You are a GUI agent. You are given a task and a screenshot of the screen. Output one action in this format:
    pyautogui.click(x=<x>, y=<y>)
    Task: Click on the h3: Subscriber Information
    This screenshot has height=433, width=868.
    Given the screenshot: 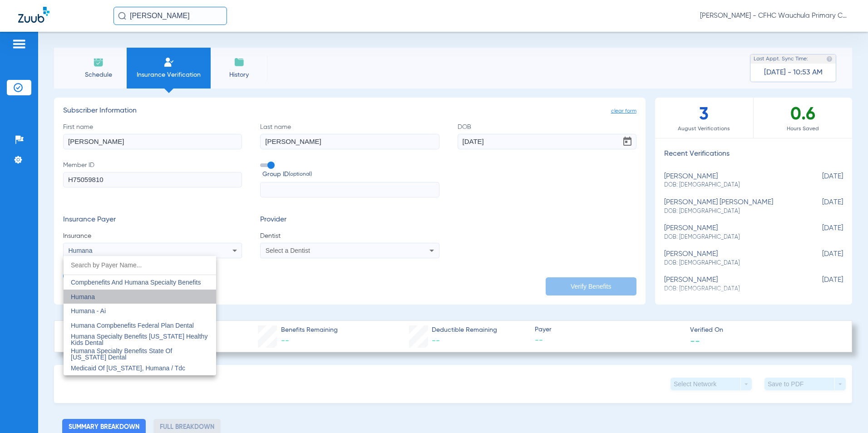 What is the action you would take?
    pyautogui.click(x=350, y=111)
    